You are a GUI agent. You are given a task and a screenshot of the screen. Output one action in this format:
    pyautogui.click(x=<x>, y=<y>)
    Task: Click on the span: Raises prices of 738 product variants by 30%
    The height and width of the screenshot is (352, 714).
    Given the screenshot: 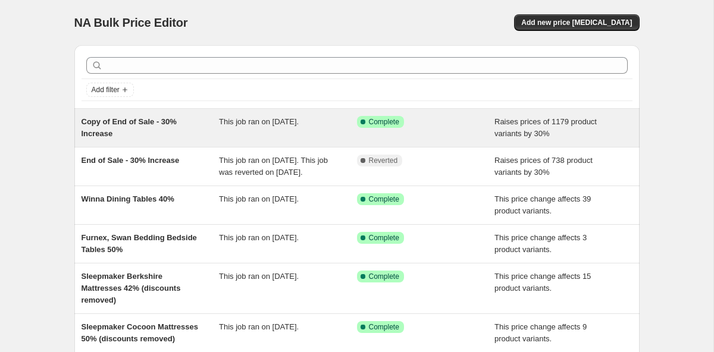 What is the action you would take?
    pyautogui.click(x=543, y=166)
    